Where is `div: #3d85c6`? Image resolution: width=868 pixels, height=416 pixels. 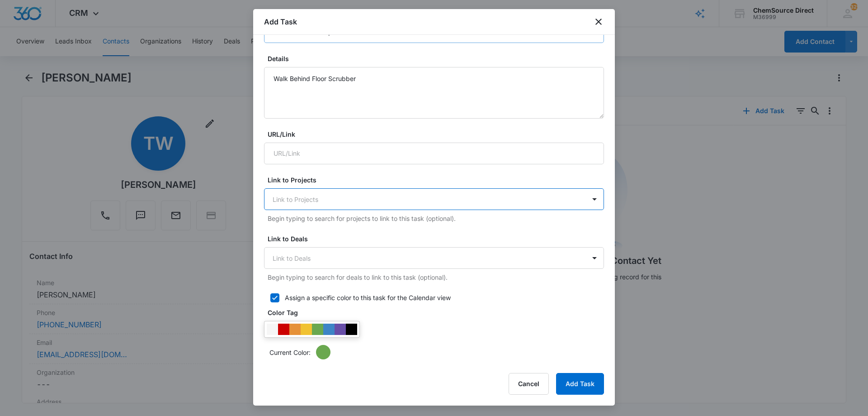 div: #3d85c6 is located at coordinates (329, 329).